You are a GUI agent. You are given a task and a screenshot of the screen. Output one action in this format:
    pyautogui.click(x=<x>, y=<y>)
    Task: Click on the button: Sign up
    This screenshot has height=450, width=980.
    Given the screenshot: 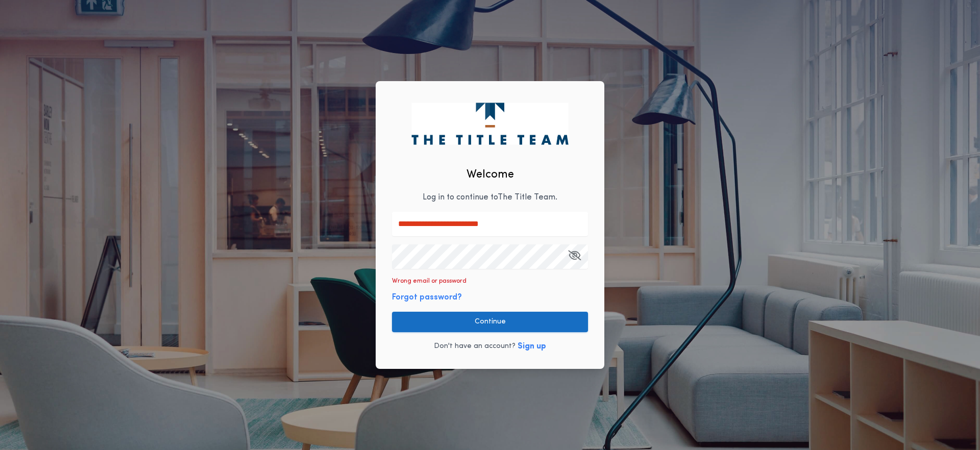 What is the action you would take?
    pyautogui.click(x=532, y=347)
    